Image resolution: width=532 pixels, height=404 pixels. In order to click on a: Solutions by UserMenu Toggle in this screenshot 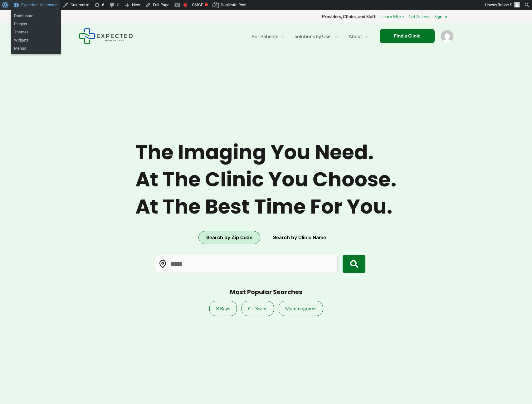, I will do `click(316, 36)`.